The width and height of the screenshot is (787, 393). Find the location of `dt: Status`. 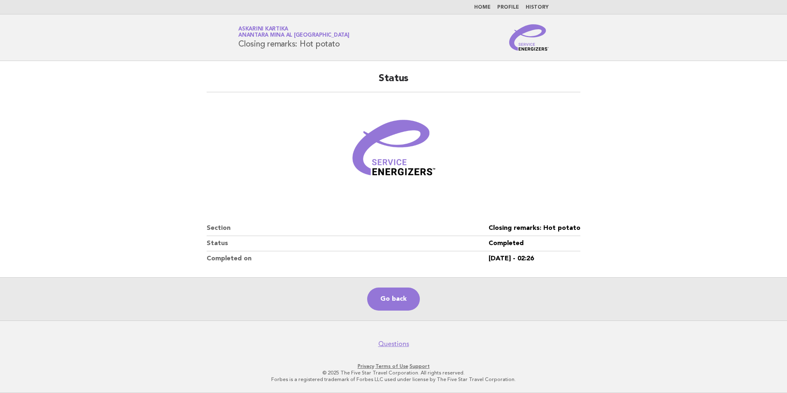

dt: Status is located at coordinates (347, 243).